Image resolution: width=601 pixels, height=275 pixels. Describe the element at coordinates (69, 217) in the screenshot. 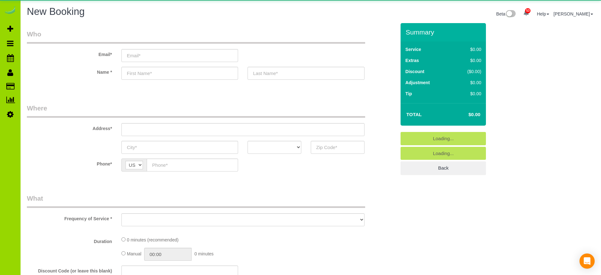

I see `label: Frequency of Service *` at that location.